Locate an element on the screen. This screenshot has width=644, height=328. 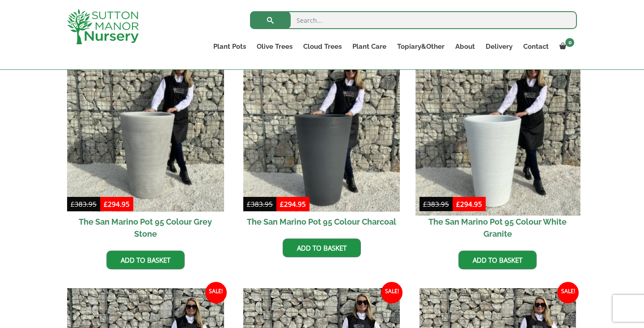
a: Add to basket: “The San Marino Pot 95 Colour White Granite” is located at coordinates (497, 260).